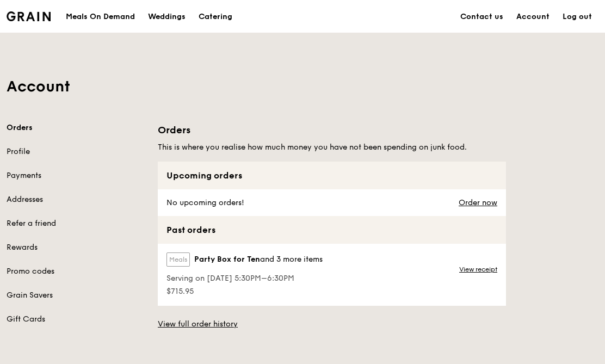 The width and height of the screenshot is (605, 364). What do you see at coordinates (100, 17) in the screenshot?
I see `div: Meals On Demand` at bounding box center [100, 17].